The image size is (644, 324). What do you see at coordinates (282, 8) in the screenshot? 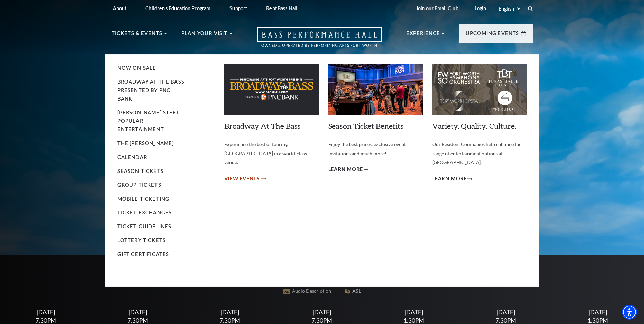
I see `p: Rent Bass Hall` at bounding box center [282, 8].